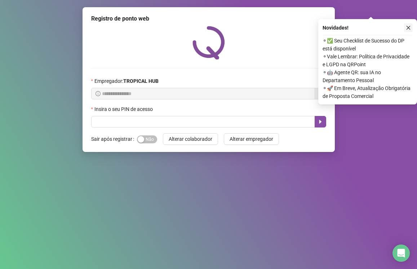  Describe the element at coordinates (335, 28) in the screenshot. I see `span: Novidades !` at that location.